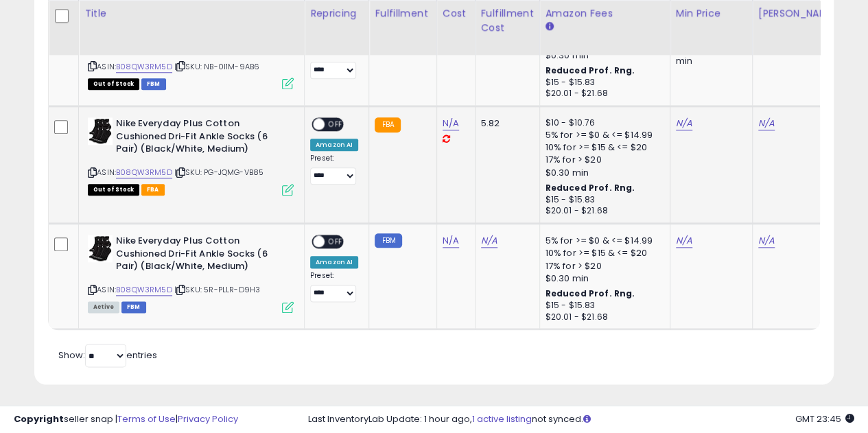 The height and width of the screenshot is (433, 868). What do you see at coordinates (146, 419) in the screenshot?
I see `a: Terms of Use` at bounding box center [146, 419].